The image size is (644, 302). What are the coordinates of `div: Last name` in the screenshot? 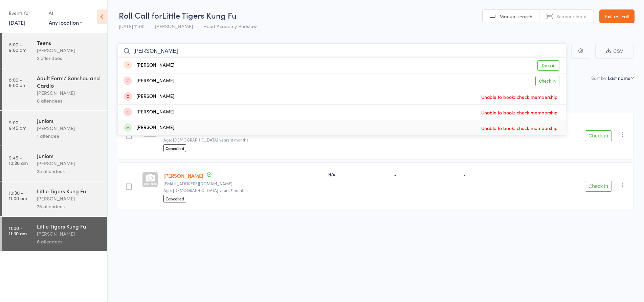 It's located at (619, 78).